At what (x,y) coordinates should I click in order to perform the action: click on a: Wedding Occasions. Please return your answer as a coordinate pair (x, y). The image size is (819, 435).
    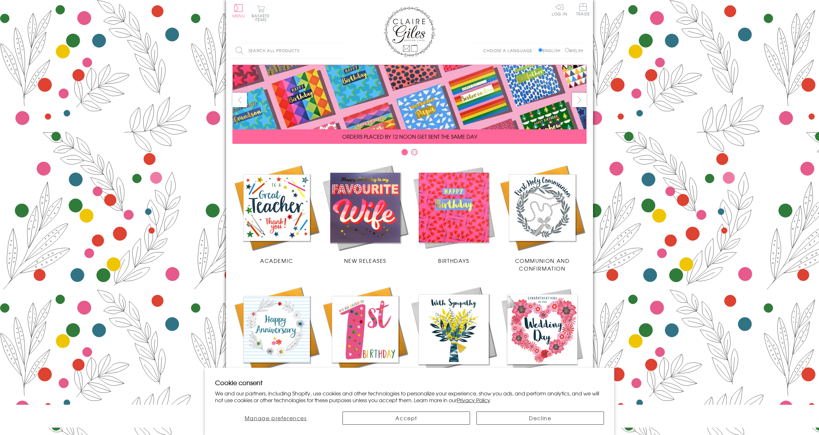
    Looking at the image, I should click on (542, 336).